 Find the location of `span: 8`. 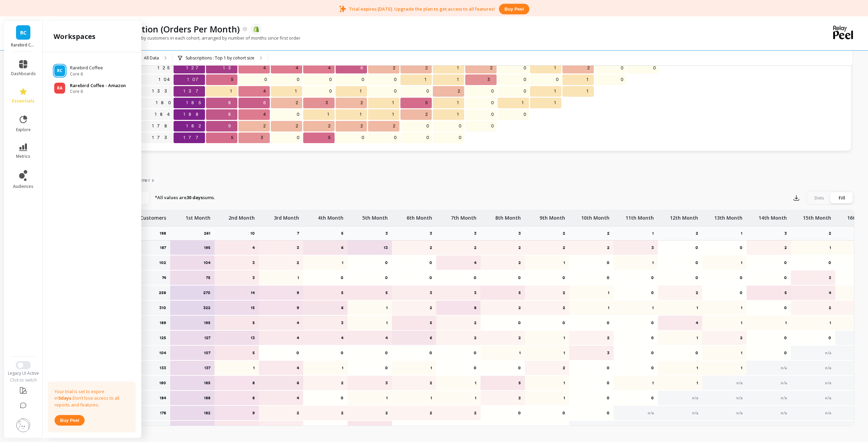

span: 8 is located at coordinates (232, 114).